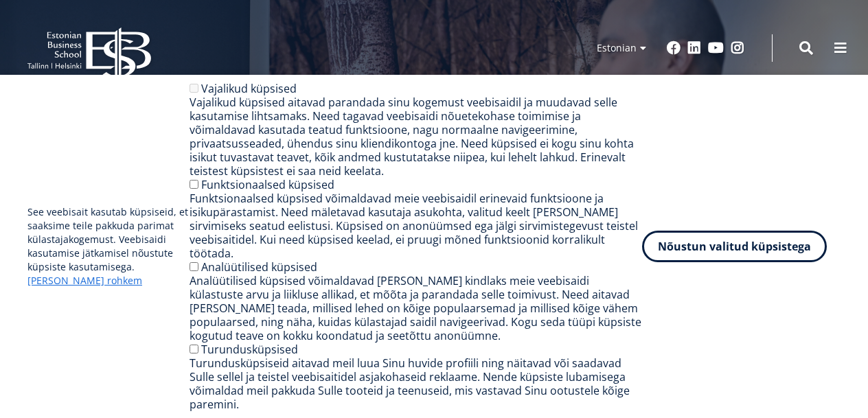 The height and width of the screenshot is (418, 868). I want to click on label: Analüütilised küpsised, so click(259, 267).